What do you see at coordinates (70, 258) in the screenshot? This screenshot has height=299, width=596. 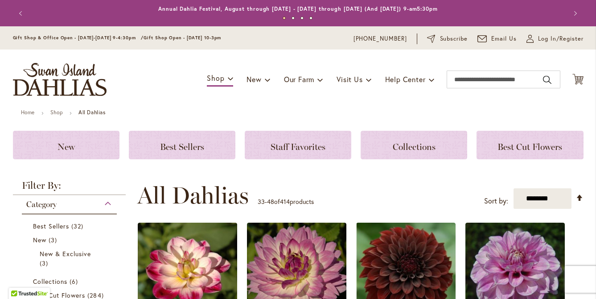 I see `a: New &amp; Exclusive` at bounding box center [70, 258].